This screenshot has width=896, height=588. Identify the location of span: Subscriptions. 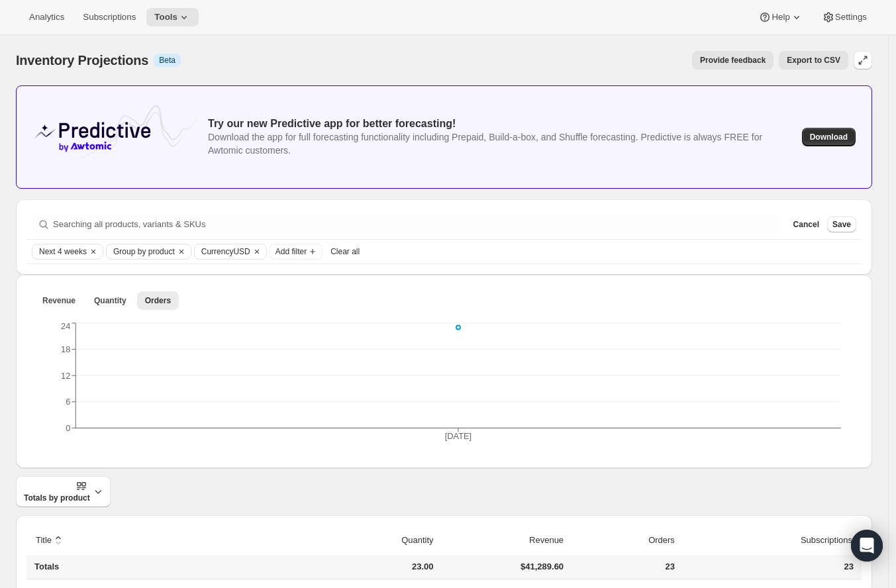
(109, 18).